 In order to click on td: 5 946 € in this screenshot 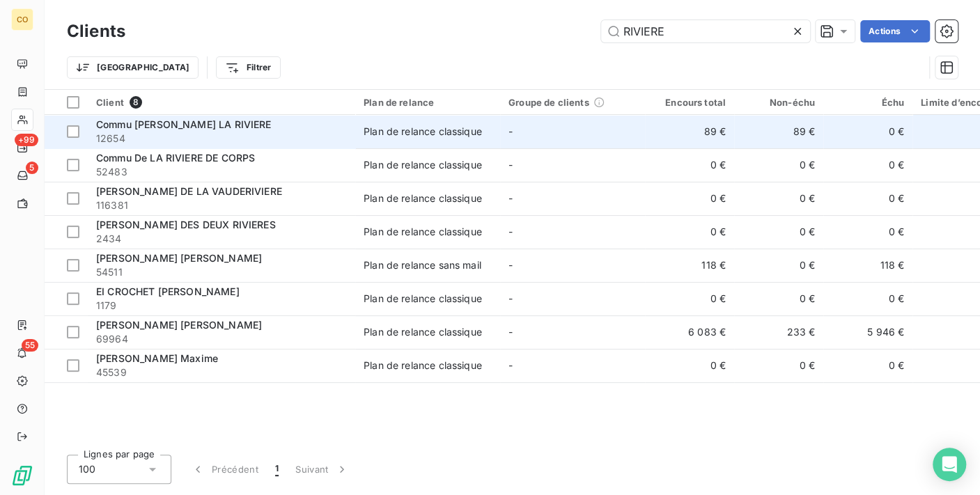, I will do `click(868, 333)`.